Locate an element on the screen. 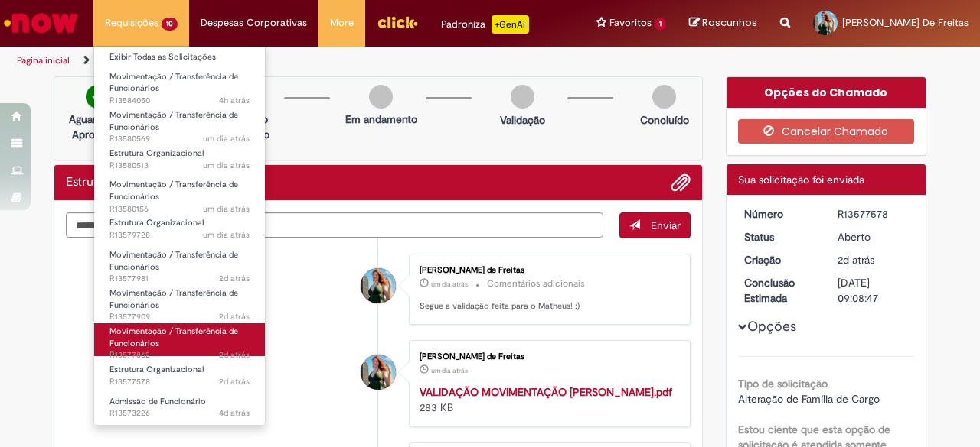 This screenshot has height=447, width=980. a: Aberto R13577862 : Movimentação / Transferência de Funcionários is located at coordinates (179, 340).